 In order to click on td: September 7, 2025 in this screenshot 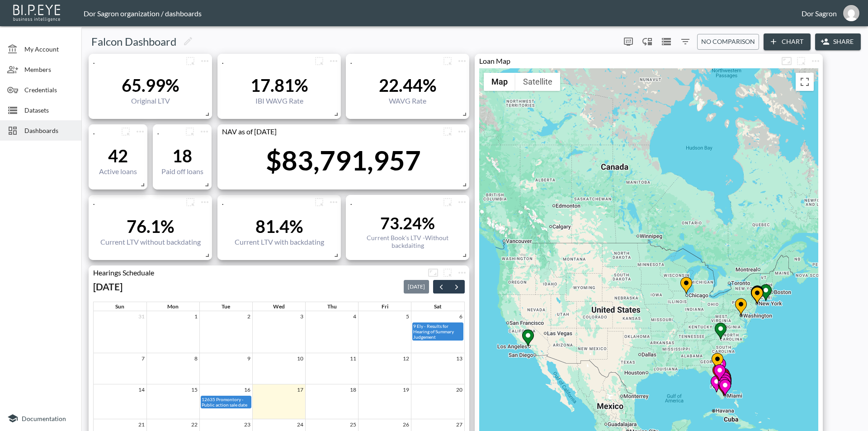, I will do `click(120, 368)`.